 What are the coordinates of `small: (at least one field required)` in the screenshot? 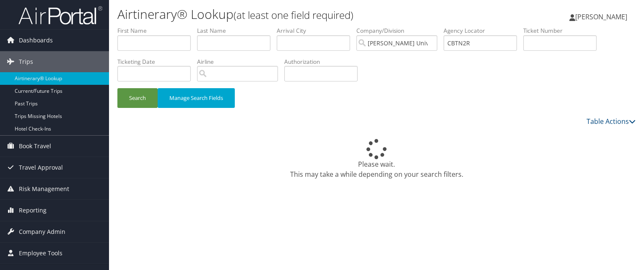 It's located at (294, 15).